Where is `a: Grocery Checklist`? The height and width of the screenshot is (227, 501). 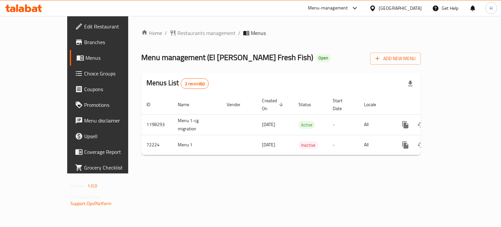 a: Grocery Checklist is located at coordinates (110, 167).